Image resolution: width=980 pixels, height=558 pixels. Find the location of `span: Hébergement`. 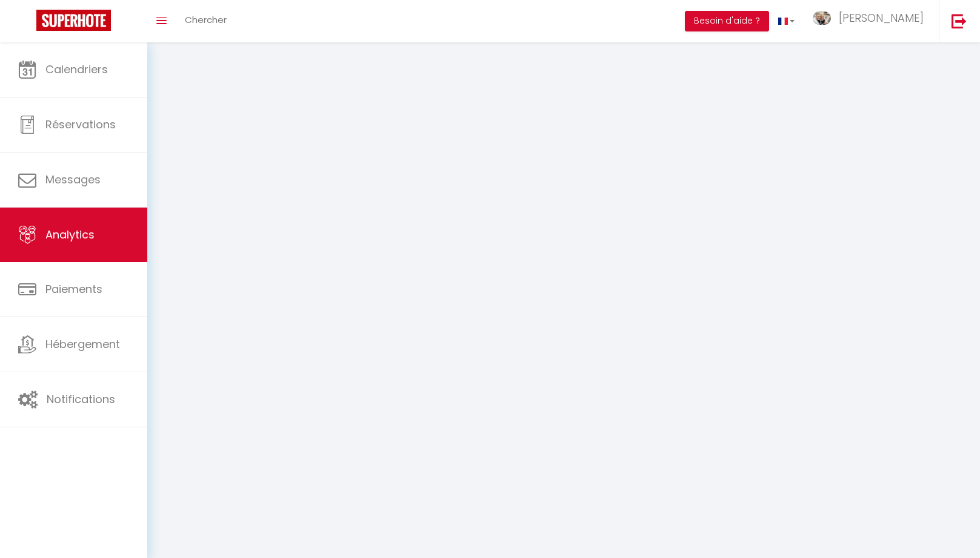

span: Hébergement is located at coordinates (82, 344).